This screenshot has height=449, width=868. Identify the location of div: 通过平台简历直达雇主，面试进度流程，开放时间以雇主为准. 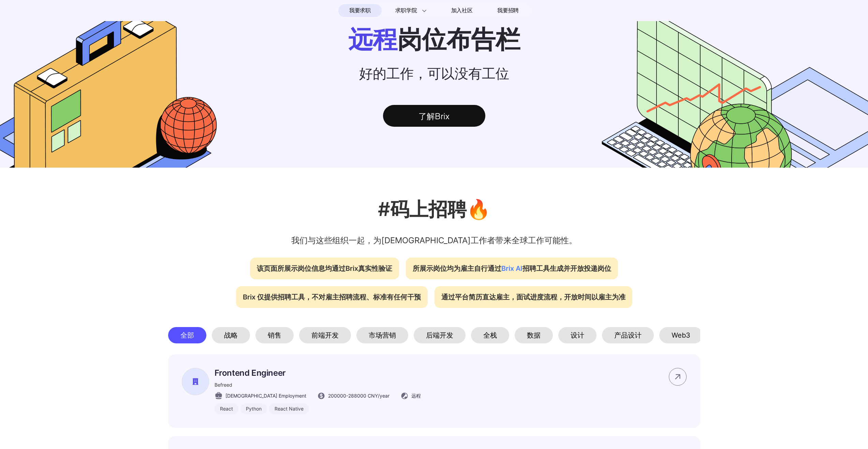
(533, 297).